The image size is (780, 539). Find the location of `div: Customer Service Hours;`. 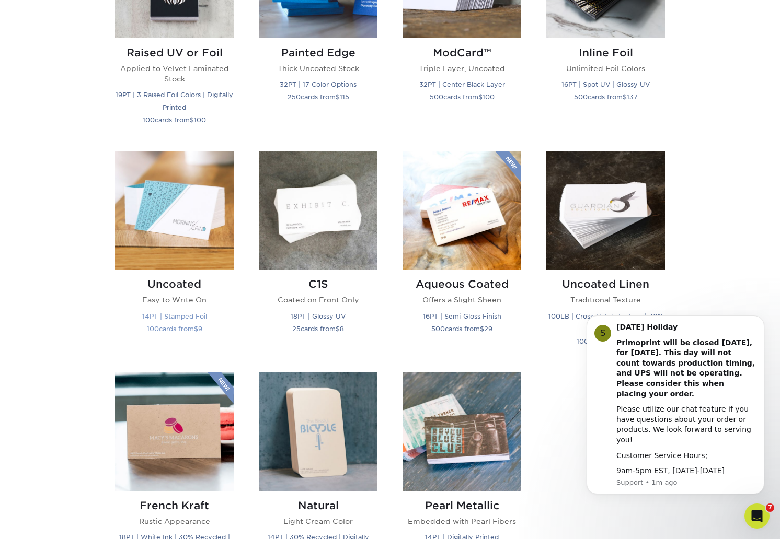

div: Customer Service Hours; is located at coordinates (116, 146).